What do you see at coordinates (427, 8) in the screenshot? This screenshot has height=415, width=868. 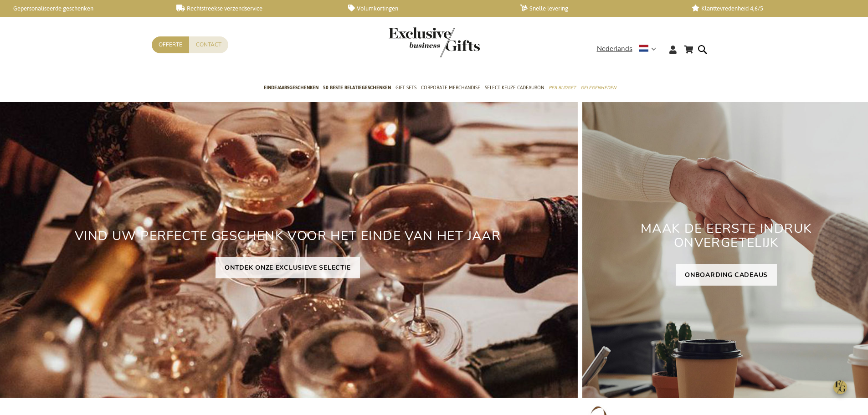 I see `a: Volumkortingen` at bounding box center [427, 8].